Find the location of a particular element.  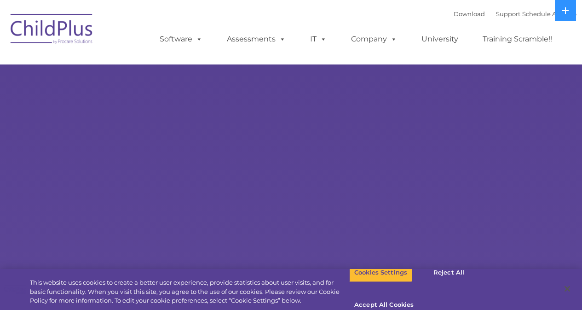

button: Reject All is located at coordinates (449, 273).